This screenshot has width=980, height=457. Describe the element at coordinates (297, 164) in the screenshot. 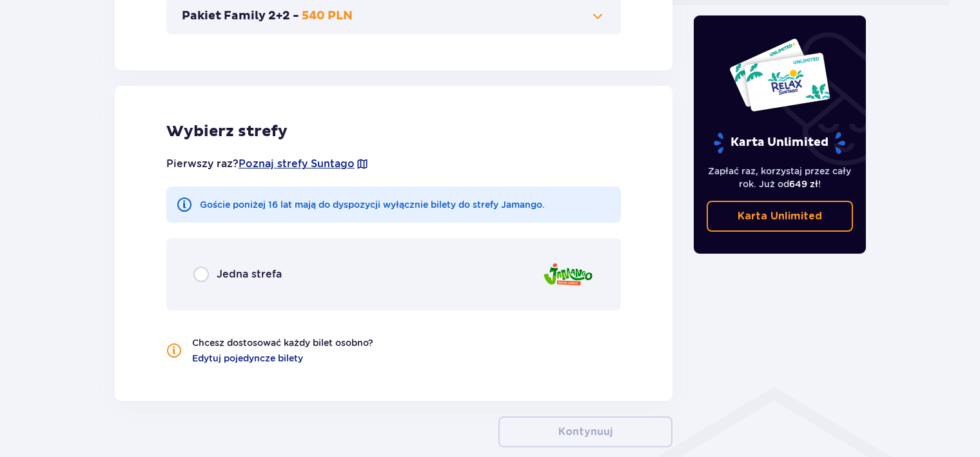

I see `span: Poznaj strefy Suntago` at that location.